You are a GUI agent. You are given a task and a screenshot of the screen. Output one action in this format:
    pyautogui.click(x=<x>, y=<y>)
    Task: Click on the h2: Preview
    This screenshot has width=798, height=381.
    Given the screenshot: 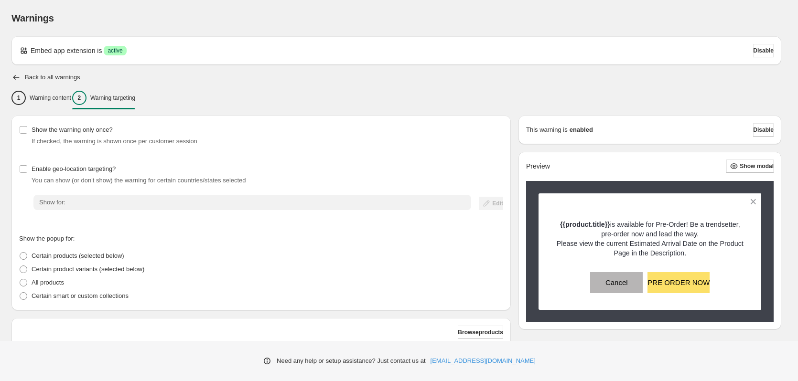 What is the action you would take?
    pyautogui.click(x=538, y=166)
    